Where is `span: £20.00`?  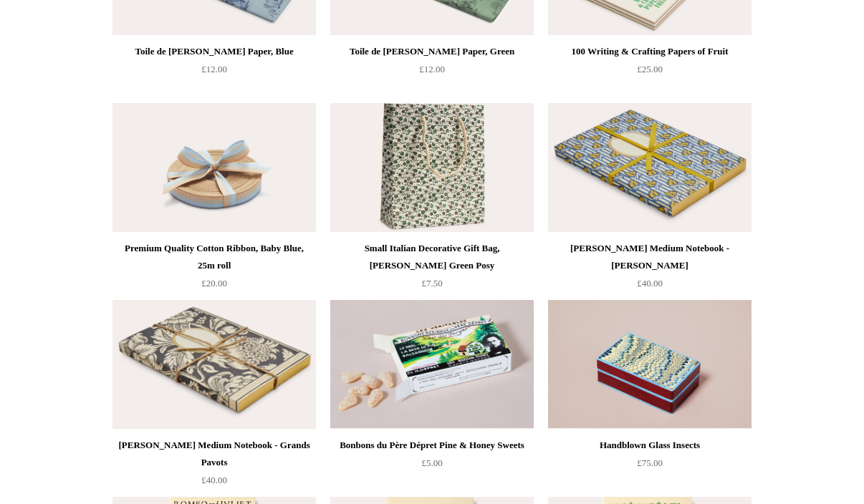 span: £20.00 is located at coordinates (214, 283).